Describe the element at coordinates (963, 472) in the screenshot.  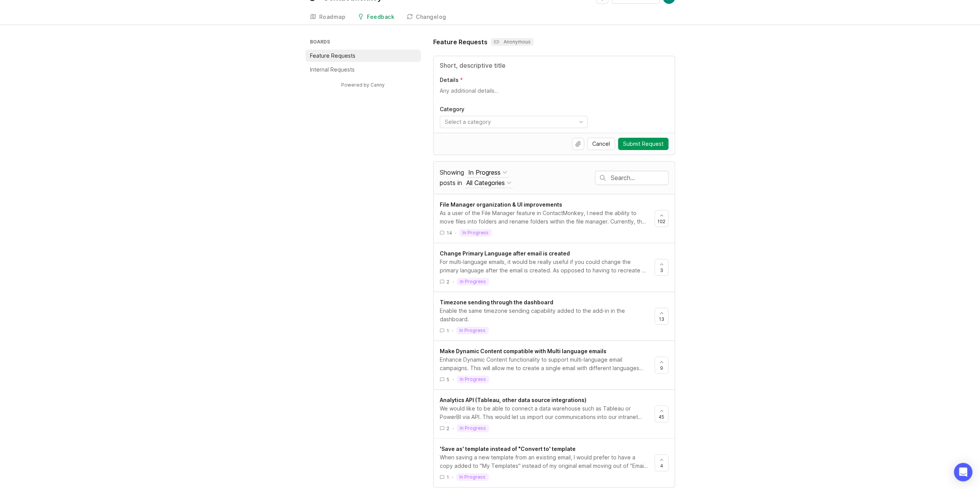
I see `div: Open Intercom Messenger` at that location.